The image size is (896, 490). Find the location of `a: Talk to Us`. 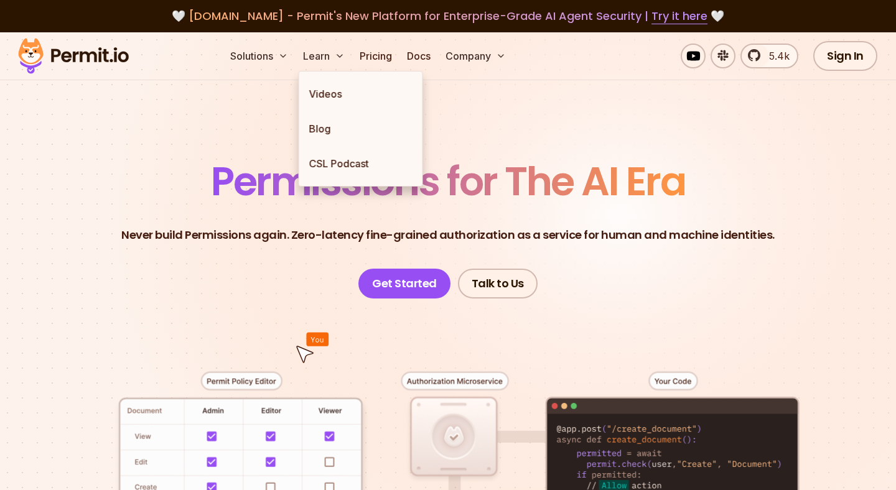

a: Talk to Us is located at coordinates (498, 284).